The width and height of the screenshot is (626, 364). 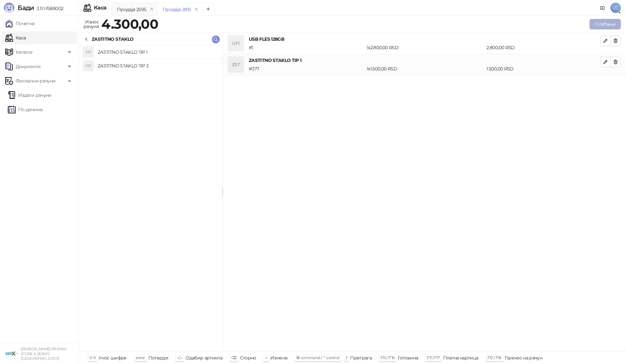 I want to click on div: Продаја 2595, so click(x=131, y=10).